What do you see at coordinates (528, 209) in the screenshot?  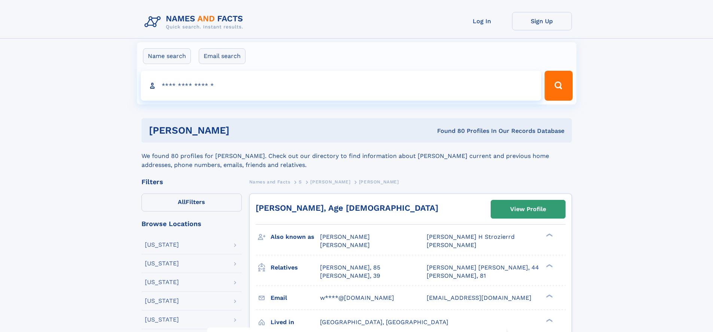 I see `a: View Profile` at bounding box center [528, 209].